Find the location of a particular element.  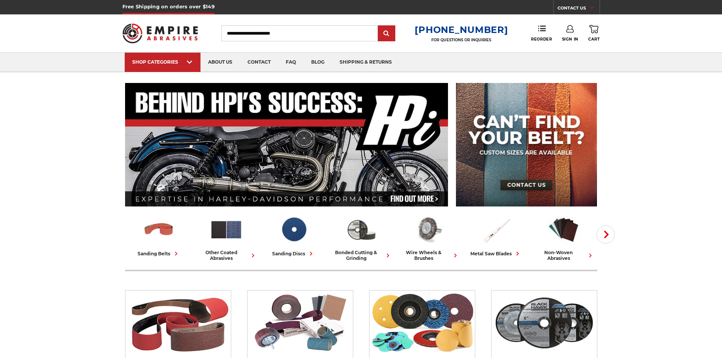

a: faq is located at coordinates (291, 62).